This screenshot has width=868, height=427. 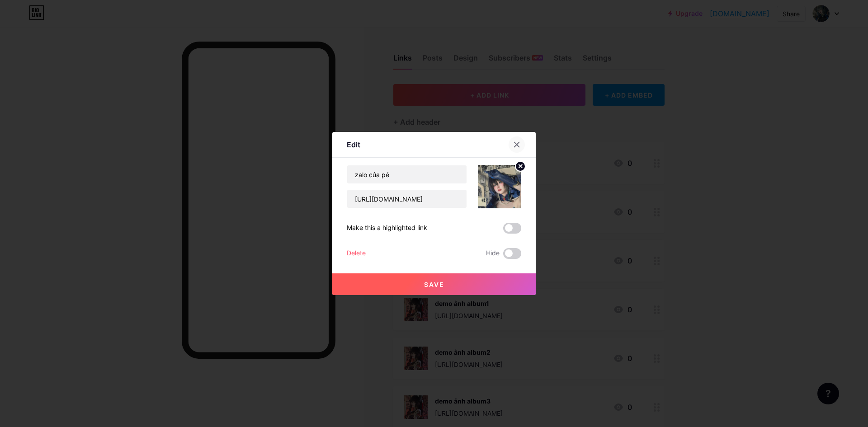 I want to click on span: Save, so click(x=434, y=284).